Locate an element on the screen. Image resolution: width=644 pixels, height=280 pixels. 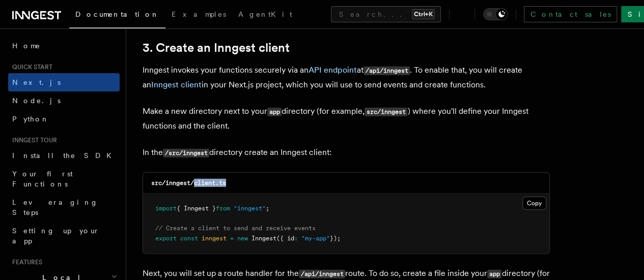
span: Examples is located at coordinates (199, 14).